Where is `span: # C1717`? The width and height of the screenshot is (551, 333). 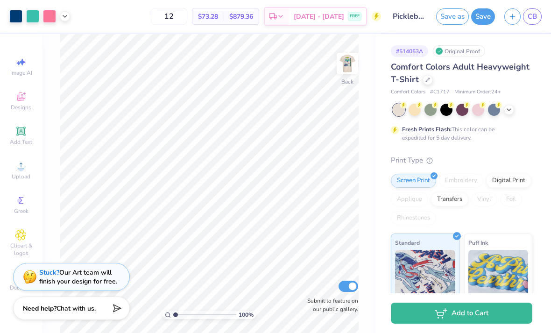
span: # C1717 is located at coordinates (439, 92).